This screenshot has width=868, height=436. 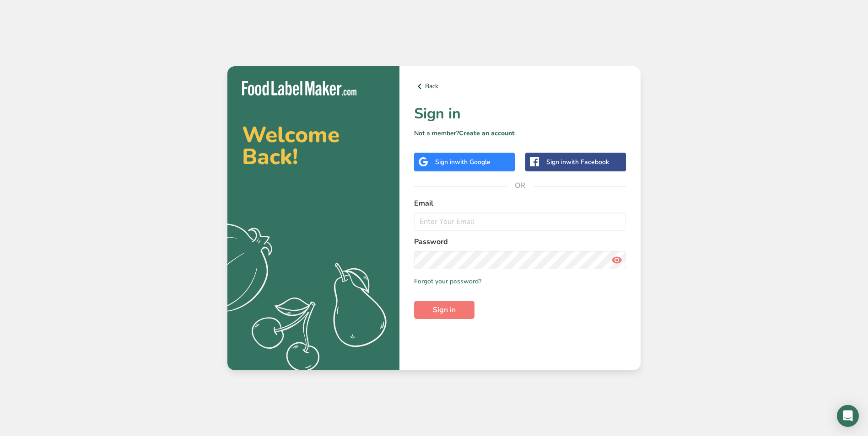 I want to click on label: Password, so click(x=520, y=242).